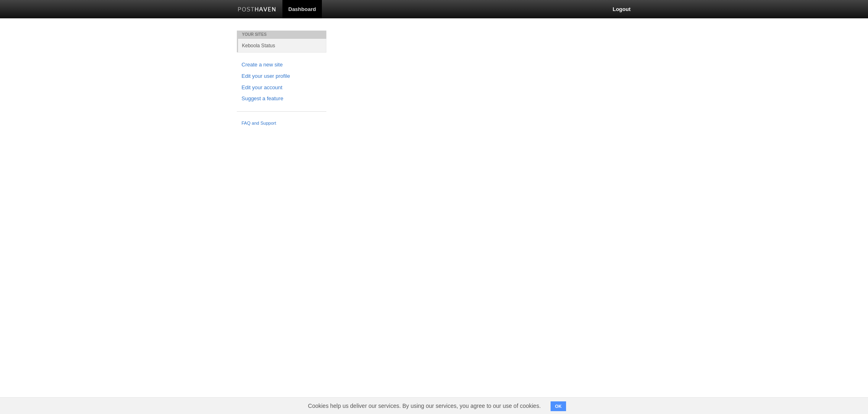 This screenshot has height=414, width=868. What do you see at coordinates (257, 10) in the screenshot?
I see `img: Posthaven-bar` at bounding box center [257, 10].